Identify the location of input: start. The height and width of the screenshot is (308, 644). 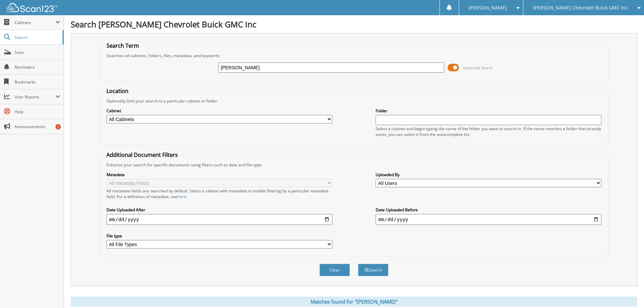
(219, 219).